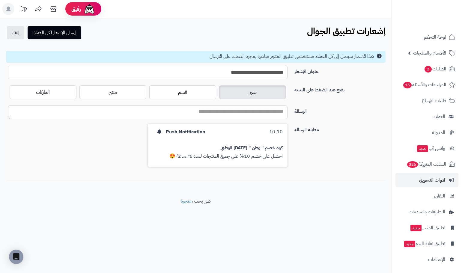  What do you see at coordinates (428, 69) in the screenshot?
I see `span: 2` at bounding box center [428, 69].